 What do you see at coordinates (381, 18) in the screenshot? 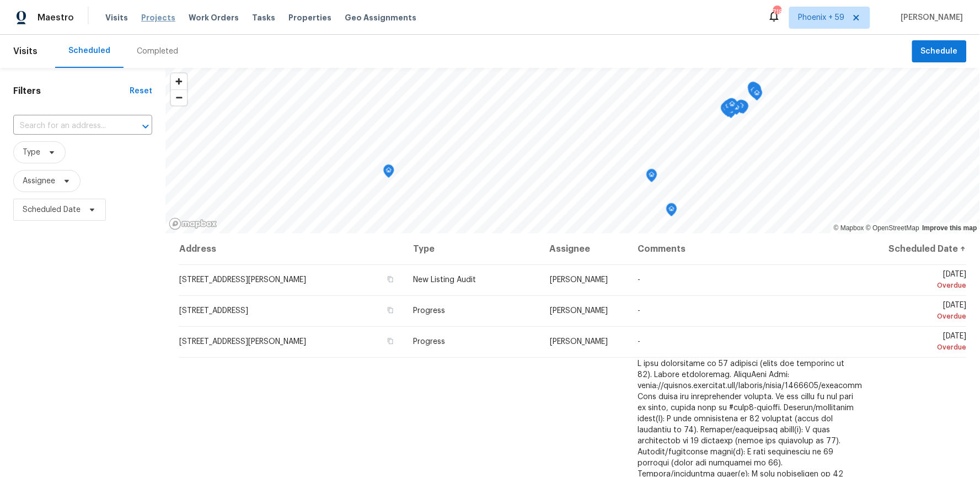
I see `span: Geo Assignments` at bounding box center [381, 18].